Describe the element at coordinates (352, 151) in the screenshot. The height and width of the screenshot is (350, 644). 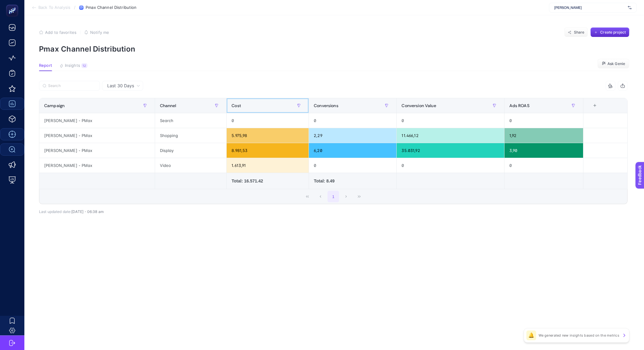
I see `div: 6,20` at that location.